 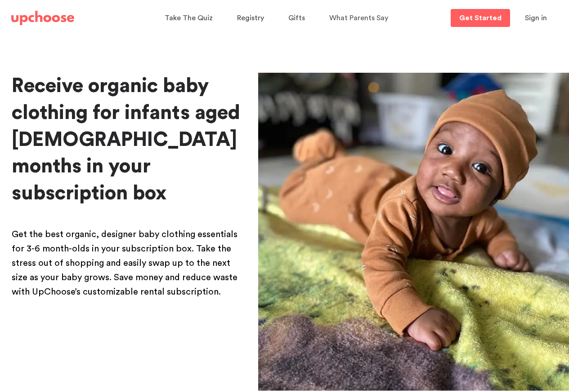 I want to click on span: Take The Quiz, so click(x=188, y=18).